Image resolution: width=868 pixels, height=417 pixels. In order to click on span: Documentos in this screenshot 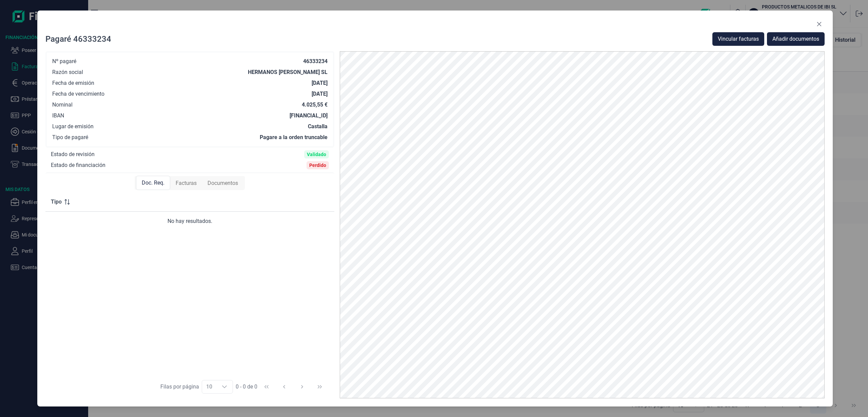, I will do `click(223, 183)`.